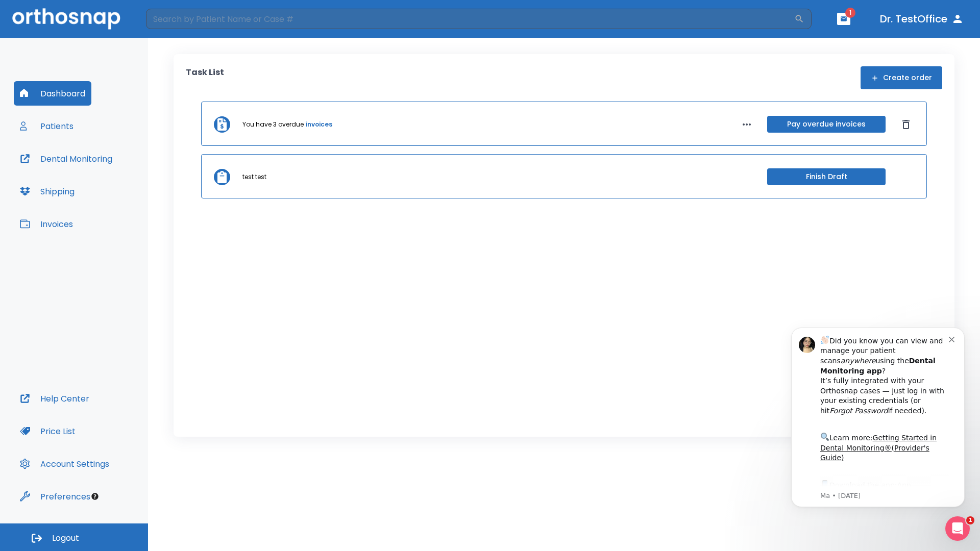 The image size is (980, 551). What do you see at coordinates (90, 176) in the screenshot?
I see `a: App Store` at bounding box center [90, 176].